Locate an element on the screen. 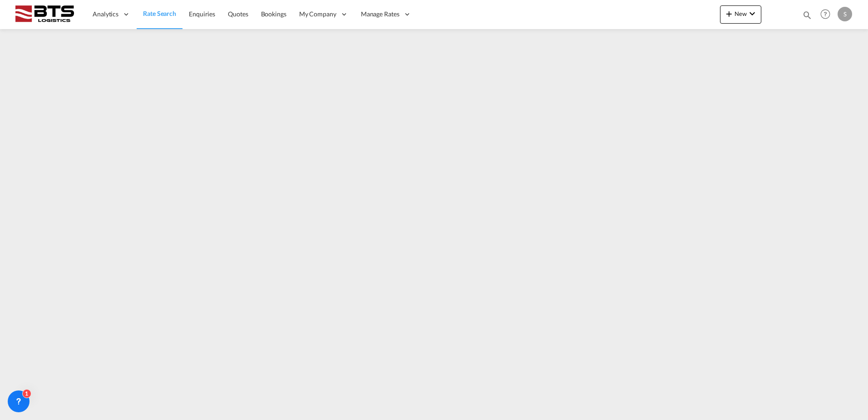 The image size is (868, 420). img: cdcc71d0be7811ed9adfbf939d2aa0e8.png is located at coordinates (44, 14).